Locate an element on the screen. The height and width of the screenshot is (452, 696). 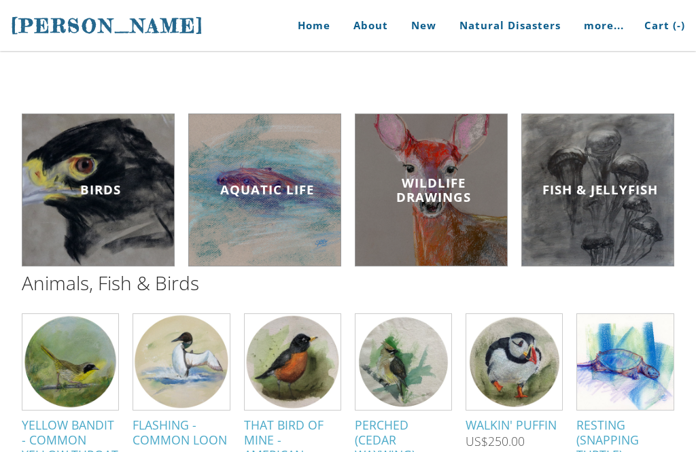
a: Flashing - Common Loon is located at coordinates (181, 380).